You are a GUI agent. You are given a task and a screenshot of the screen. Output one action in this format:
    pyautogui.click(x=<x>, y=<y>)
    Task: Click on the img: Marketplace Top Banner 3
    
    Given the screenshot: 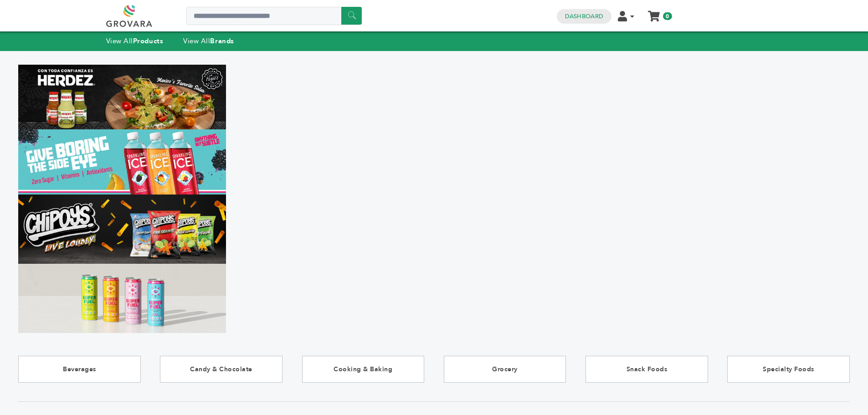 What is the action you would take?
    pyautogui.click(x=122, y=229)
    